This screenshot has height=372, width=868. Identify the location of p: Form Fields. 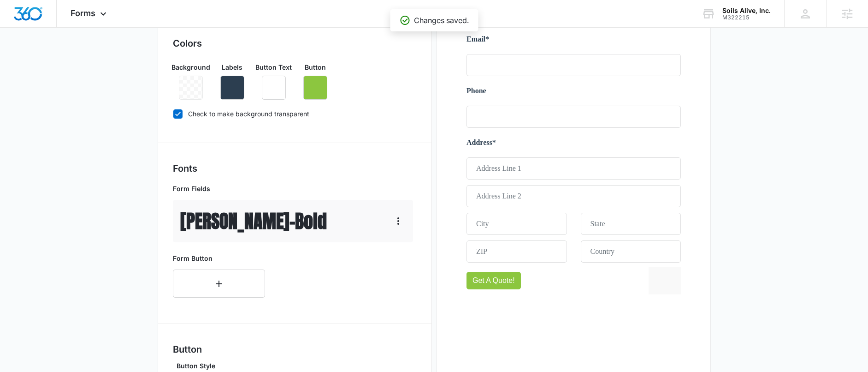
(293, 188).